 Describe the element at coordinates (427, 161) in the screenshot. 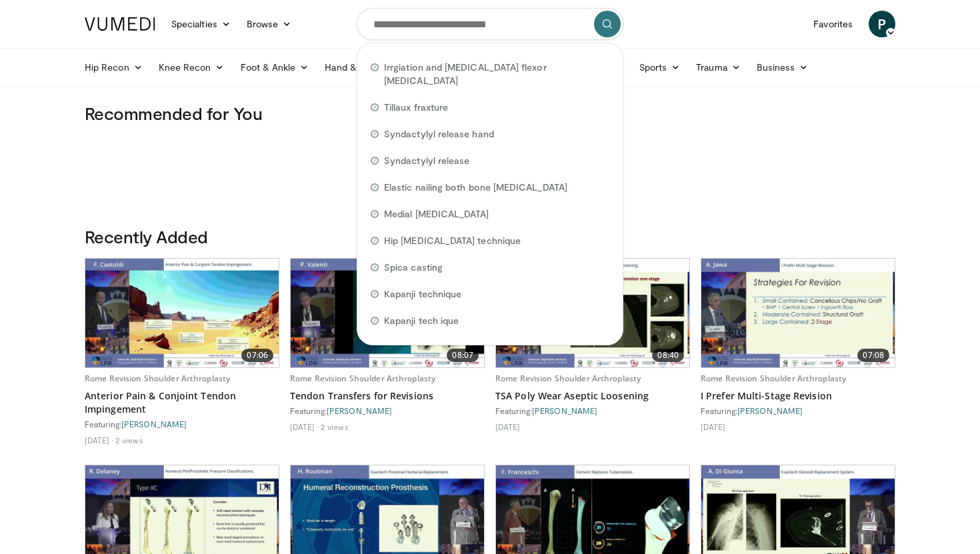

I see `span: Syndactylyl release` at that location.